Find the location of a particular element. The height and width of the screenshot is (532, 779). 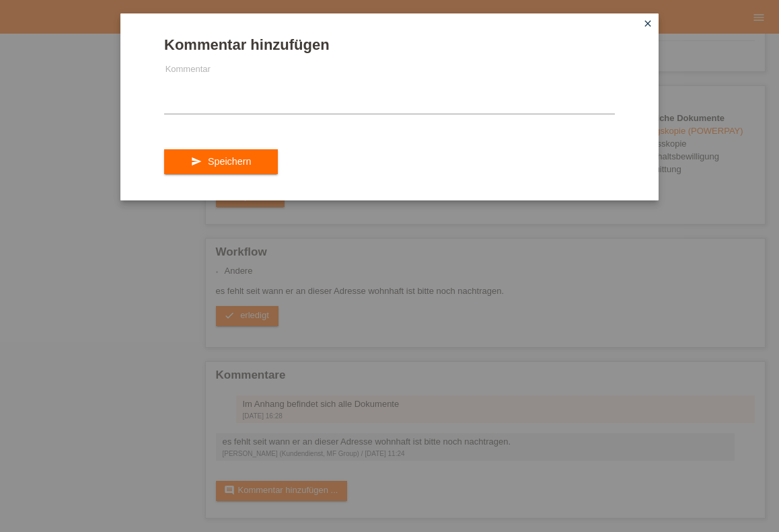

button: send Speichern is located at coordinates (220, 162).